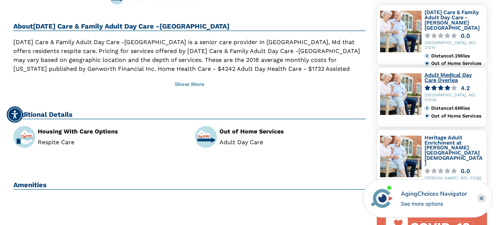 The width and height of the screenshot is (500, 225). What do you see at coordinates (189, 115) in the screenshot?
I see `h2: Additional Details` at bounding box center [189, 115].